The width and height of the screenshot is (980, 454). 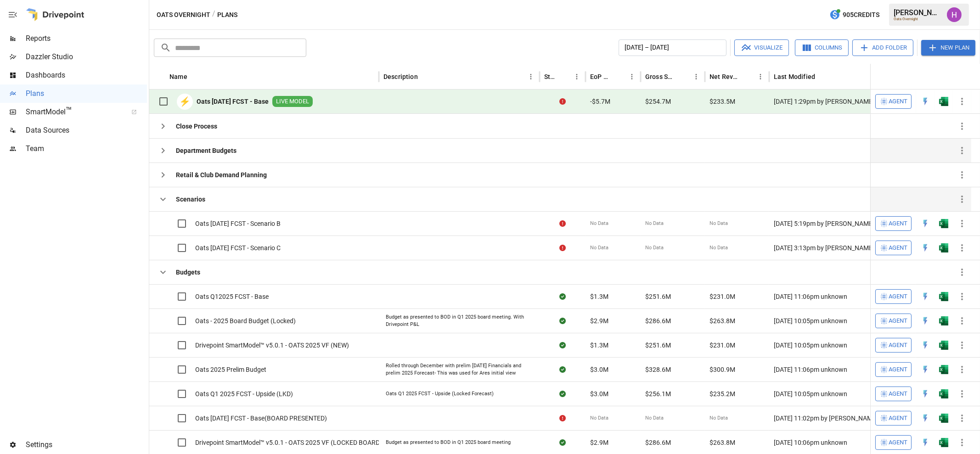 What do you see at coordinates (658, 394) in the screenshot?
I see `span: $256.1M` at bounding box center [658, 394].